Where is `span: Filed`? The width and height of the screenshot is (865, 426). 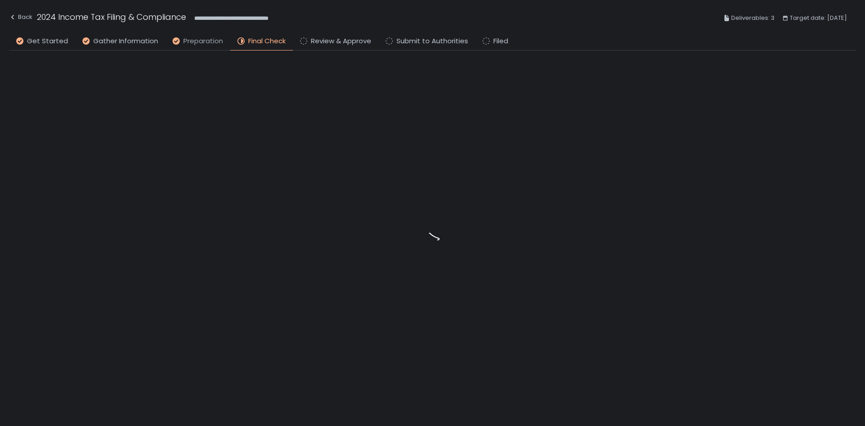 span: Filed is located at coordinates (501, 41).